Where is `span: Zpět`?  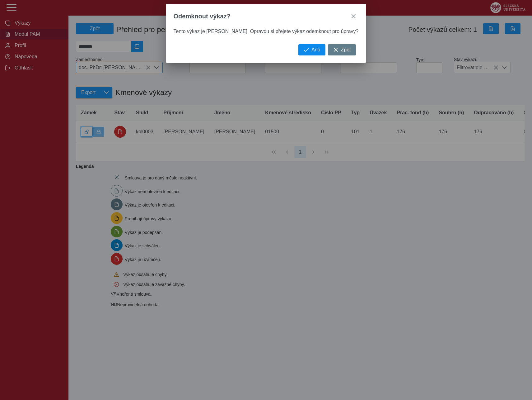
span: Zpět is located at coordinates (346, 50).